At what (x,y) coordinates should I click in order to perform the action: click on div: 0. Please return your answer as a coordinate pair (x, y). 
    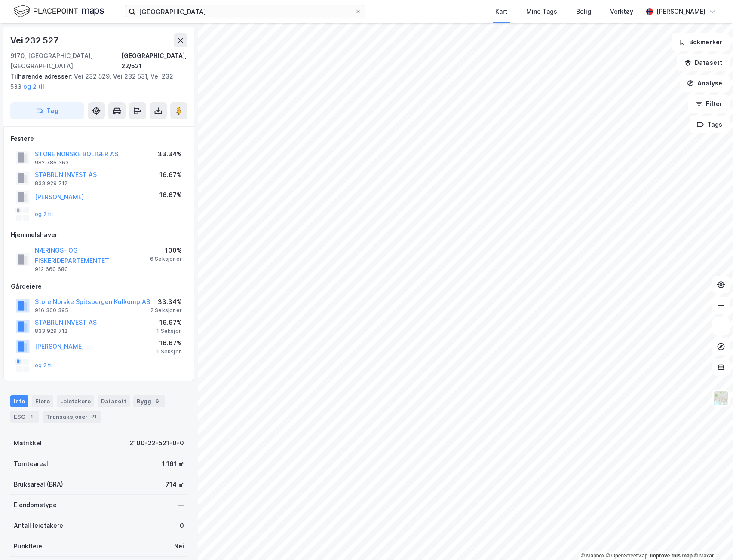
    Looking at the image, I should click on (182, 526).